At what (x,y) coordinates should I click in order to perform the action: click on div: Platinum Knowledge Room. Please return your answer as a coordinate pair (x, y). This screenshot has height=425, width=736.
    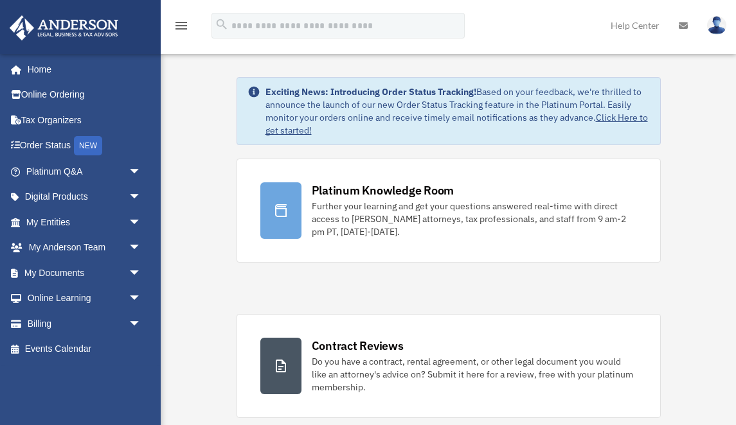
    Looking at the image, I should click on (383, 190).